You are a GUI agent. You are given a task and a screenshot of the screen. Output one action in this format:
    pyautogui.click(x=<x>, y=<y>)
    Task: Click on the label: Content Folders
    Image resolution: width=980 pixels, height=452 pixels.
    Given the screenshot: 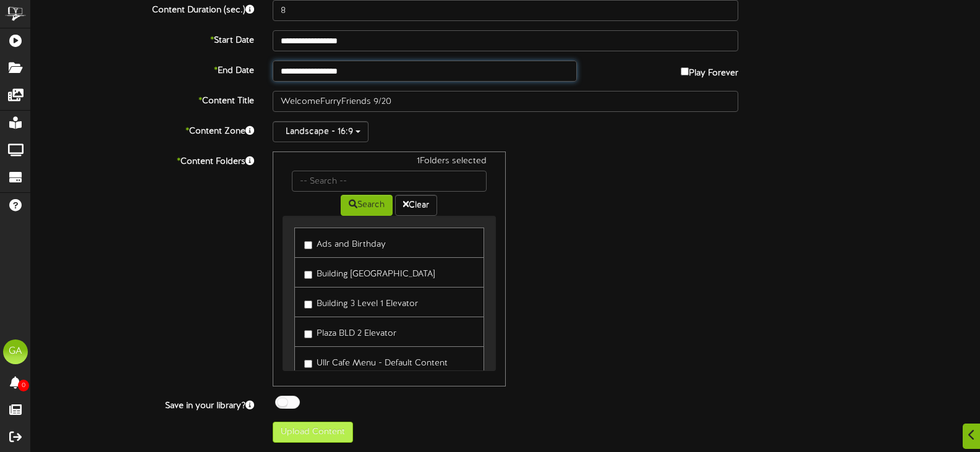 What is the action you would take?
    pyautogui.click(x=142, y=159)
    